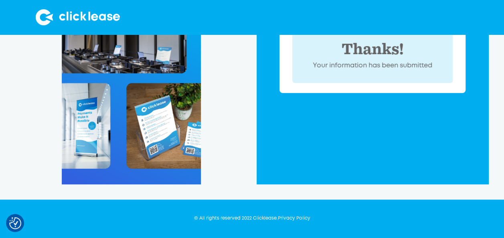 This screenshot has height=238, width=504. I want to click on img: Revisit consent button, so click(15, 223).